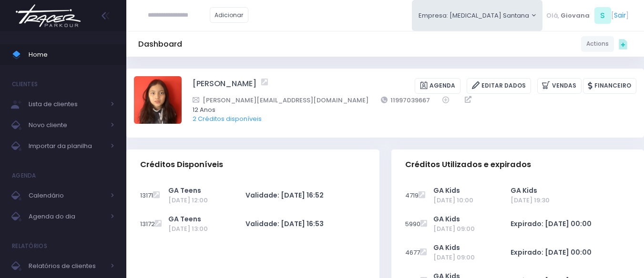 The width and height of the screenshot is (644, 278). What do you see at coordinates (227, 118) in the screenshot?
I see `a: 2 Créditos disponíveis` at bounding box center [227, 118].